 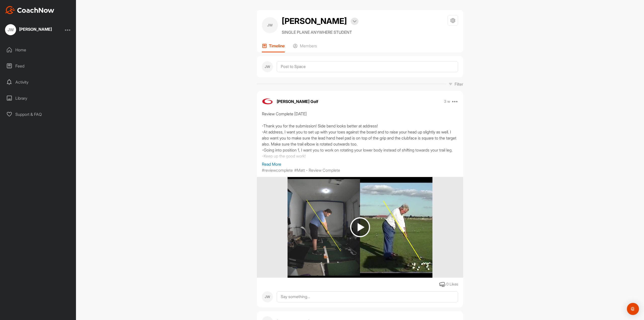 I want to click on img: CoachNow, so click(x=30, y=10).